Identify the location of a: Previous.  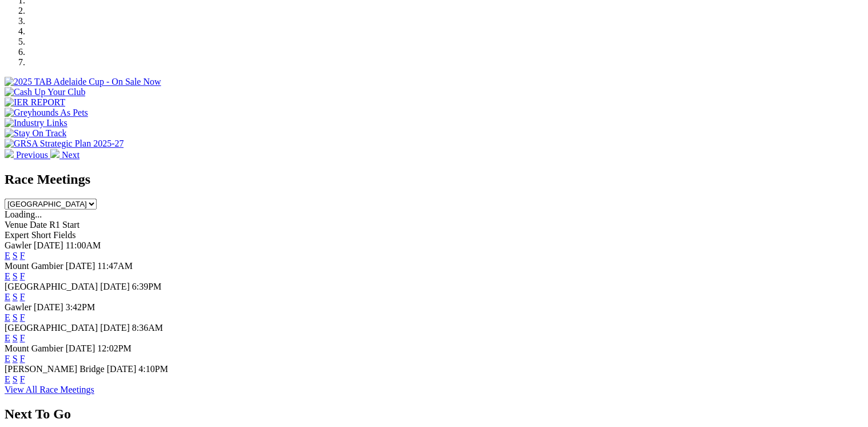
(28, 155).